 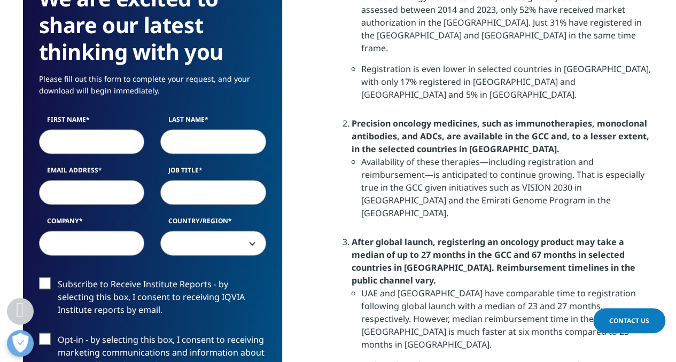 What do you see at coordinates (20, 344) in the screenshot?
I see `button: Open Preferences` at bounding box center [20, 344].